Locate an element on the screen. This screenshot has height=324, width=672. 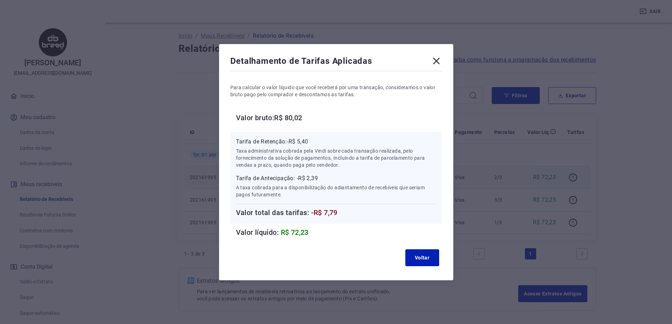
p: A taxa cobrada para a disponibilização do adiantamento de recebíveis que seriam pagos futuramente. is located at coordinates (336, 191).